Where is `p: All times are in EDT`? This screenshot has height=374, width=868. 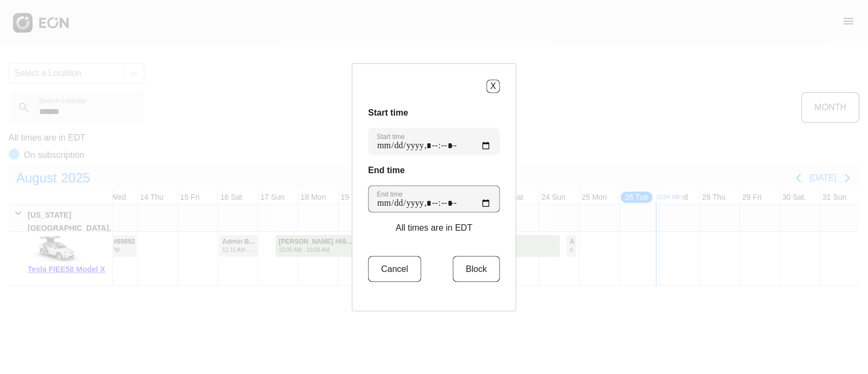
p: All times are in EDT is located at coordinates (434, 227).